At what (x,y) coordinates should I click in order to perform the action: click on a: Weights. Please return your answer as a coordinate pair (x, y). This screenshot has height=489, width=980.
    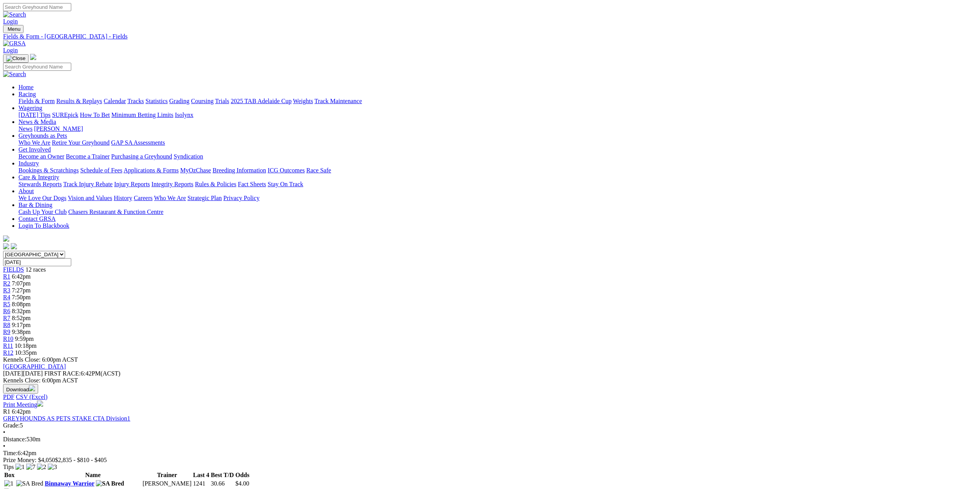
    Looking at the image, I should click on (303, 101).